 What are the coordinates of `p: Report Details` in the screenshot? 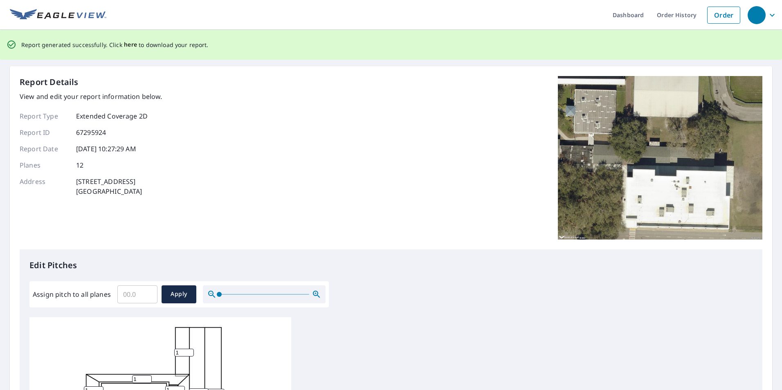 It's located at (49, 82).